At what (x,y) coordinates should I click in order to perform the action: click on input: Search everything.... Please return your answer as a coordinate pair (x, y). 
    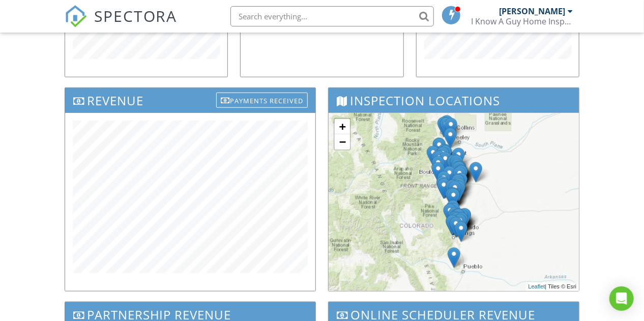
    Looking at the image, I should click on (333, 16).